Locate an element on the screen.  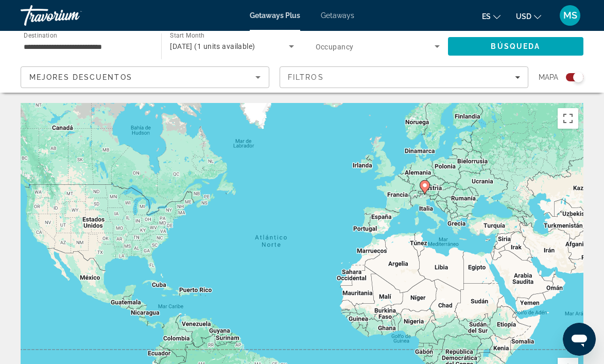
span: Destination is located at coordinates (40, 35).